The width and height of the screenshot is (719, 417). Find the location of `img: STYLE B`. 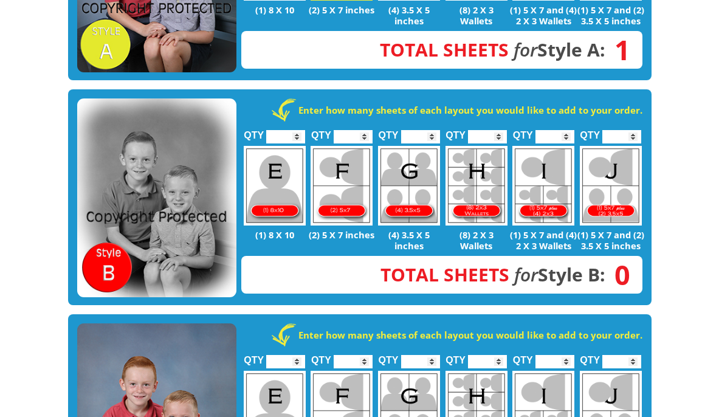

img: STYLE B is located at coordinates (157, 198).